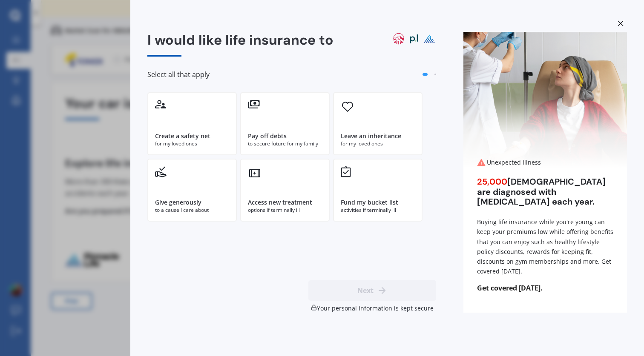 This screenshot has height=356, width=644. I want to click on button: Next, so click(372, 290).